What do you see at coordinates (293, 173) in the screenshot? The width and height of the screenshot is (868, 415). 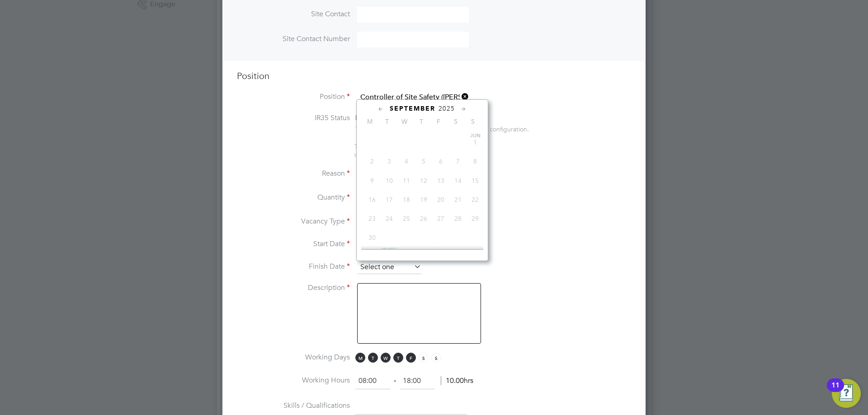 I see `label: Reason` at bounding box center [293, 173].